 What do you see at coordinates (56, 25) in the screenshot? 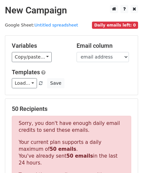
I see `a: Untitled spreadsheet` at bounding box center [56, 25].